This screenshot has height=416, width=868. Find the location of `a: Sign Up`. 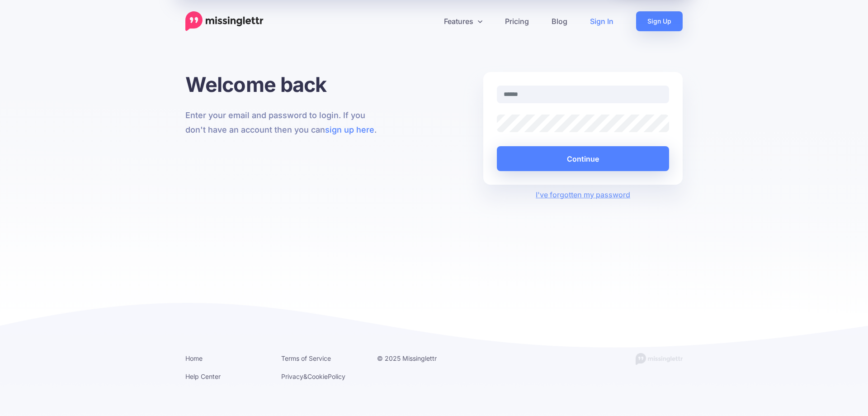

a: Sign Up is located at coordinates (659, 21).